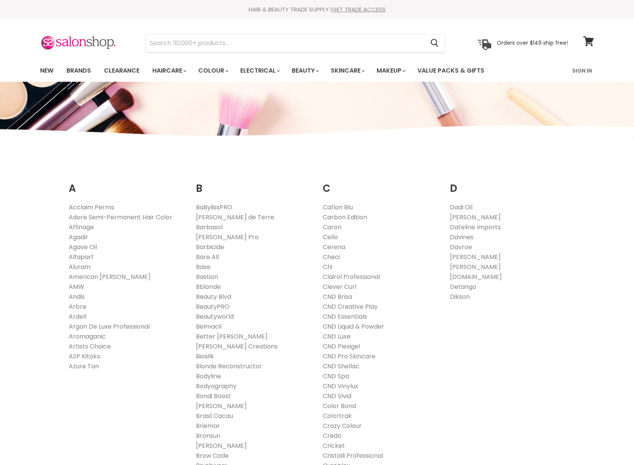 The width and height of the screenshot is (634, 465). What do you see at coordinates (47, 71) in the screenshot?
I see `a: New` at bounding box center [47, 71].